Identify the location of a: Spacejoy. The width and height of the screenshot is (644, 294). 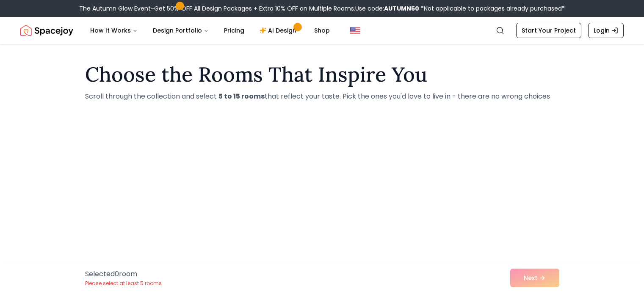
(47, 30).